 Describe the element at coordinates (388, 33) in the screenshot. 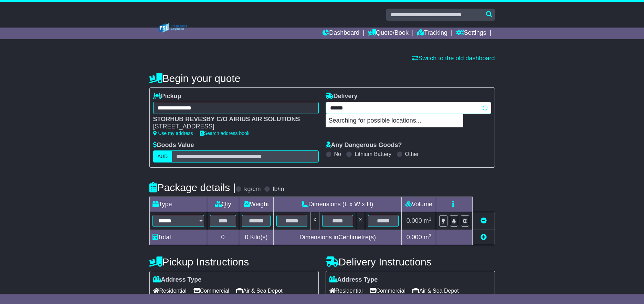

I see `a: Quote/Book` at that location.